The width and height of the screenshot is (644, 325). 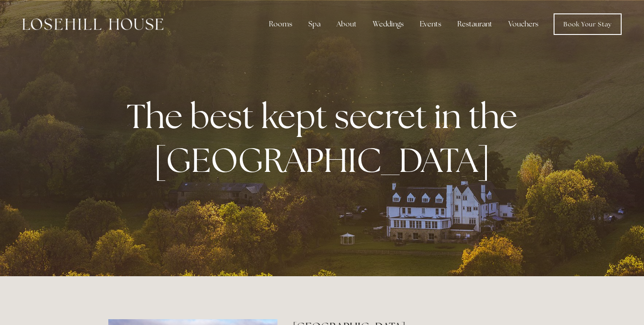 What do you see at coordinates (93, 24) in the screenshot?
I see `img: Losehill House` at bounding box center [93, 24].